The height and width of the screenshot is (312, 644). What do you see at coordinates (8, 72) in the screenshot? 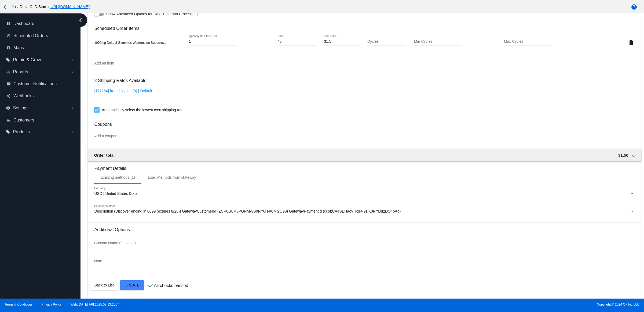
I see `i: equalizer` at bounding box center [8, 72].